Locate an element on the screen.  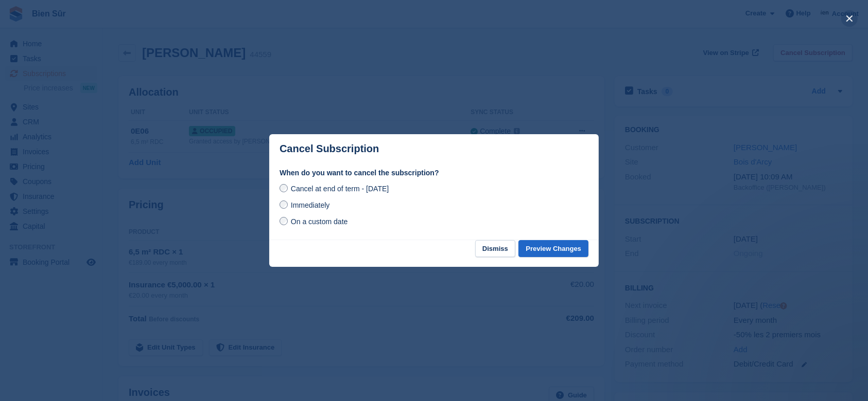
p: Cancel Subscription is located at coordinates (329, 148).